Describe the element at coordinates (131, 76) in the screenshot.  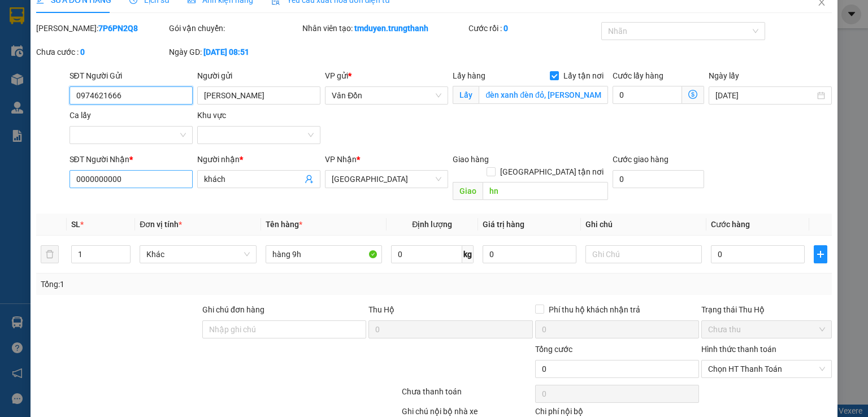
I see `div: SĐT Người Gửi` at that location.